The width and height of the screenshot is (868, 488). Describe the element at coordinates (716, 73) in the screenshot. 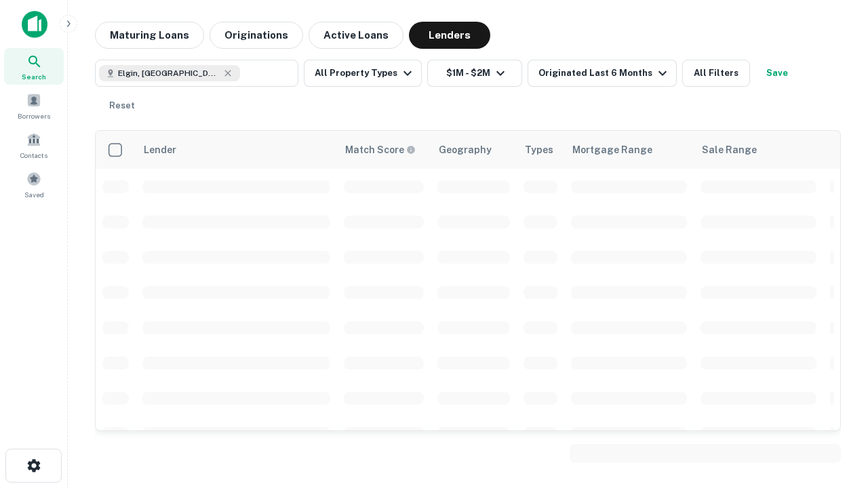

I see `button: All Filters` at that location.